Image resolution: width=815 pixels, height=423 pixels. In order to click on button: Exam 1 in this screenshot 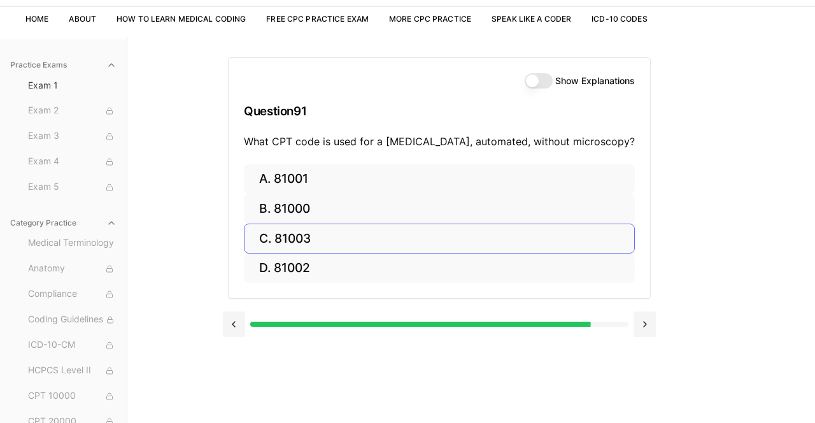, I will do `click(72, 85)`.